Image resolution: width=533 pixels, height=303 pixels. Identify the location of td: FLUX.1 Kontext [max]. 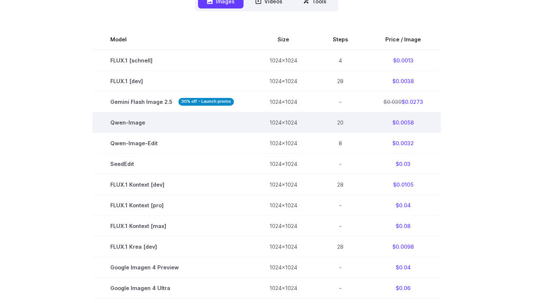
(172, 226).